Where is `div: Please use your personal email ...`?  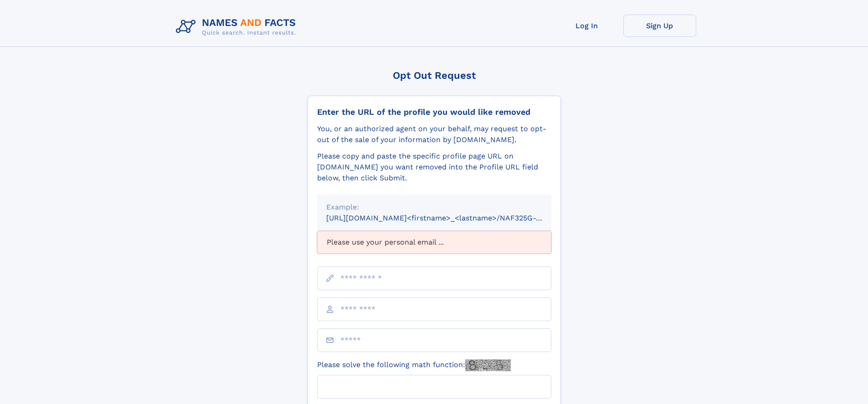 div: Please use your personal email ... is located at coordinates (434, 242).